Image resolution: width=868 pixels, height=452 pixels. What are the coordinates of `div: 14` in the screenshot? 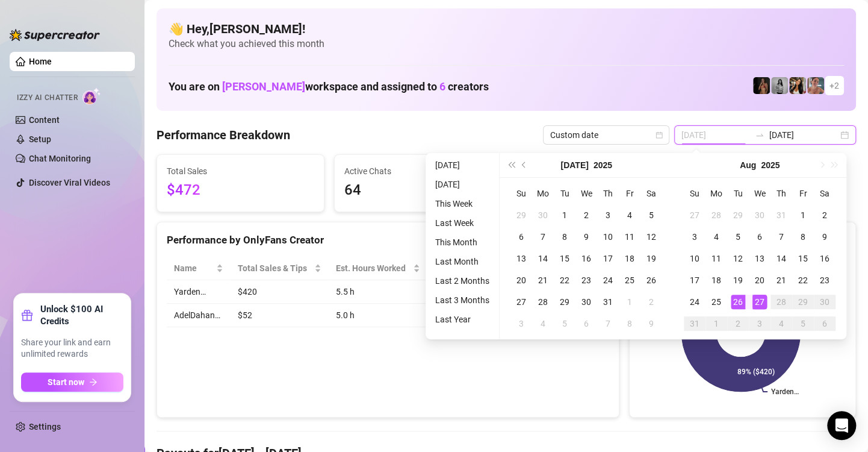 It's located at (782, 258).